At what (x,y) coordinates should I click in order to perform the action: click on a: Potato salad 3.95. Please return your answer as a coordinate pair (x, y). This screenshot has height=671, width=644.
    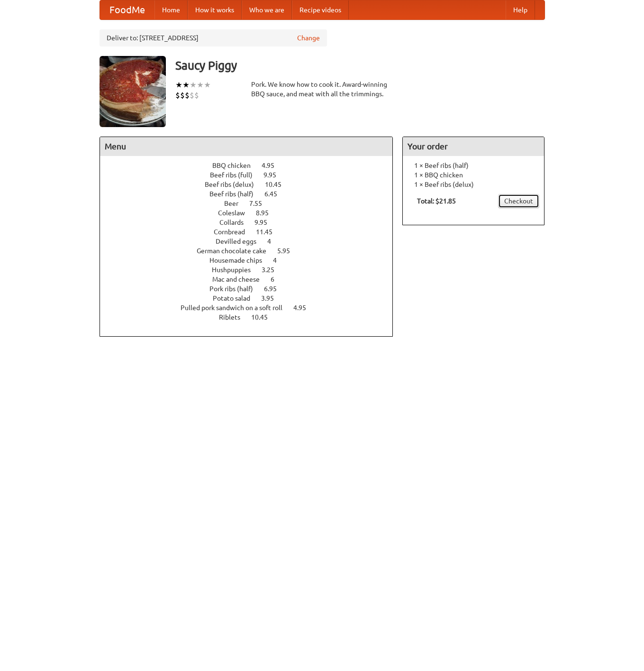
    Looking at the image, I should click on (252, 298).